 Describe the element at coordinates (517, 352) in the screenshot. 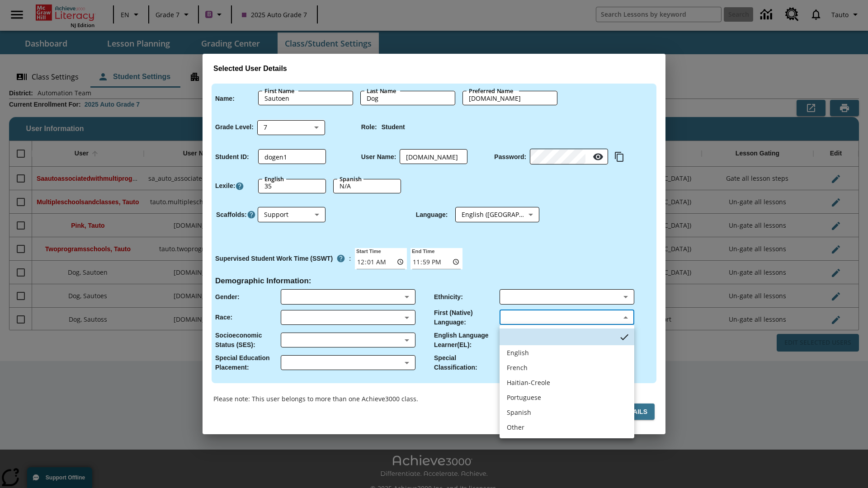

I see `div: English` at that location.